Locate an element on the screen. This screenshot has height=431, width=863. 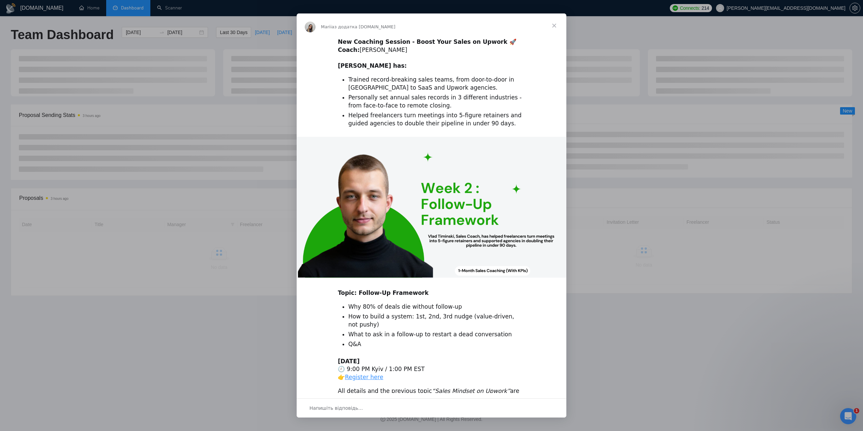
b: Topic: Follow-Up Framework is located at coordinates (383, 293).